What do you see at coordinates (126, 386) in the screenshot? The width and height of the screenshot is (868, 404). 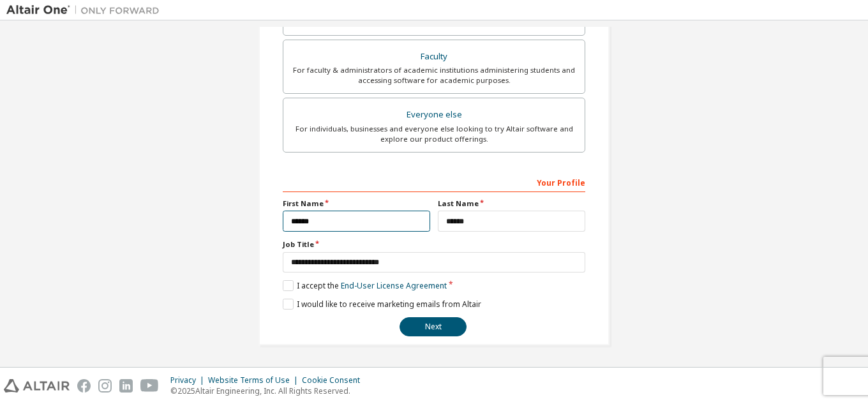 I see `img: linkedin.svg` at bounding box center [126, 386].